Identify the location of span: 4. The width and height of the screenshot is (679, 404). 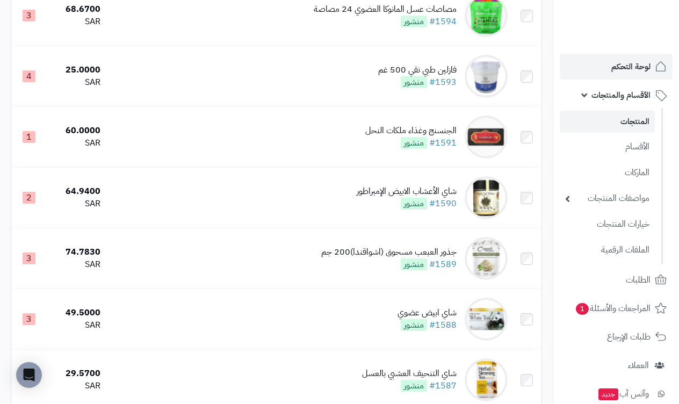
(29, 76).